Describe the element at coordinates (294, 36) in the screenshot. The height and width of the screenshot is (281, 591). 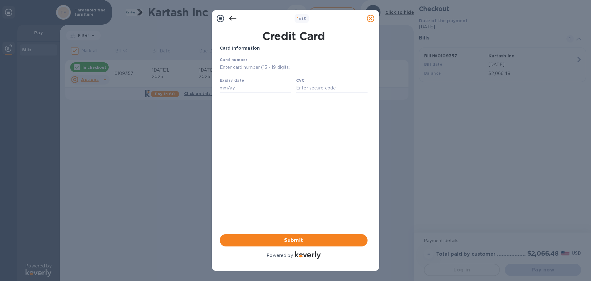
I see `h1: Credit Card` at that location.